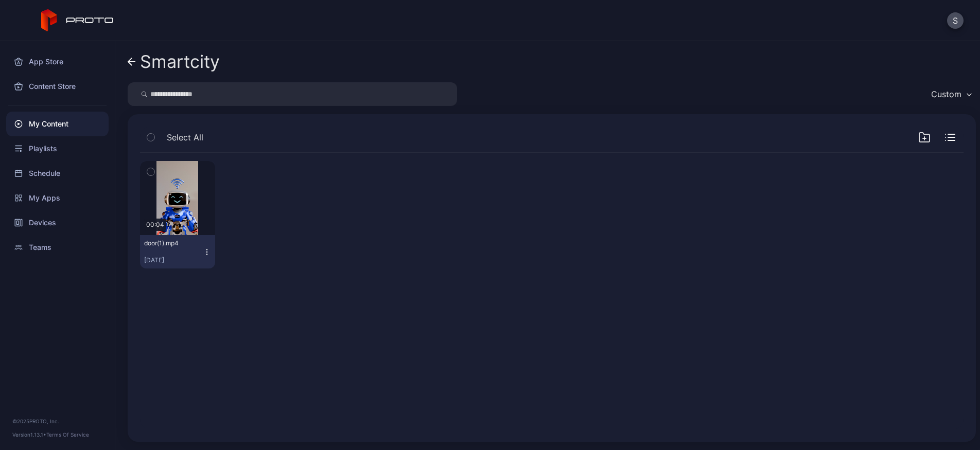  Describe the element at coordinates (946, 94) in the screenshot. I see `div: Custom` at that location.